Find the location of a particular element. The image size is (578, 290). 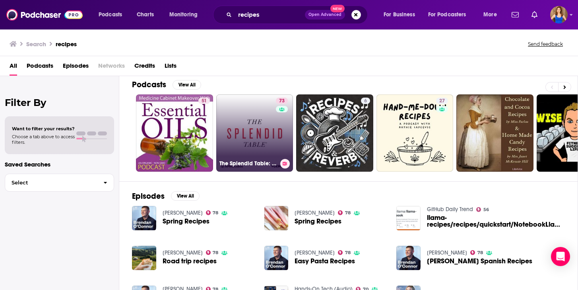

span: llama-recipes/recipes/quickstart/NotebookLlama at main · meta-llama/llama-recipes is located at coordinates (496, 221).